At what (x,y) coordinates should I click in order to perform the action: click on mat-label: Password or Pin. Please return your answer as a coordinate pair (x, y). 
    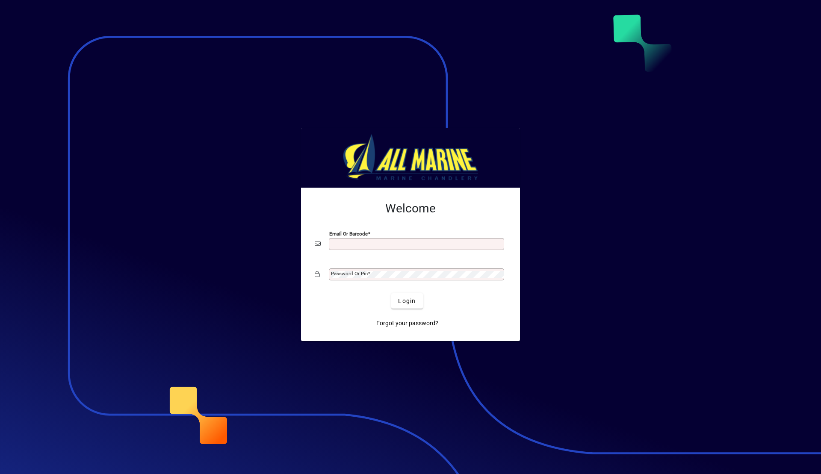
    Looking at the image, I should click on (349, 274).